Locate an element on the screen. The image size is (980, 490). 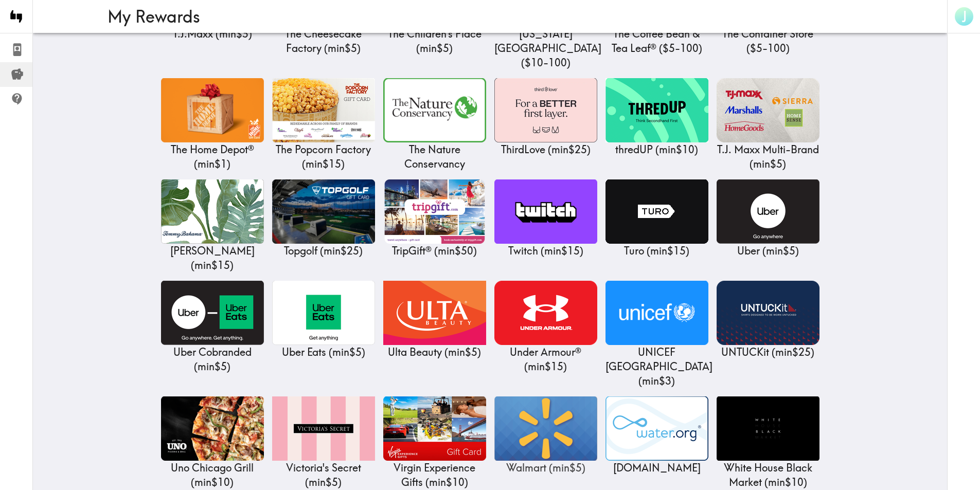
a: TripGift®TripGift® (min$50) is located at coordinates (435, 219).